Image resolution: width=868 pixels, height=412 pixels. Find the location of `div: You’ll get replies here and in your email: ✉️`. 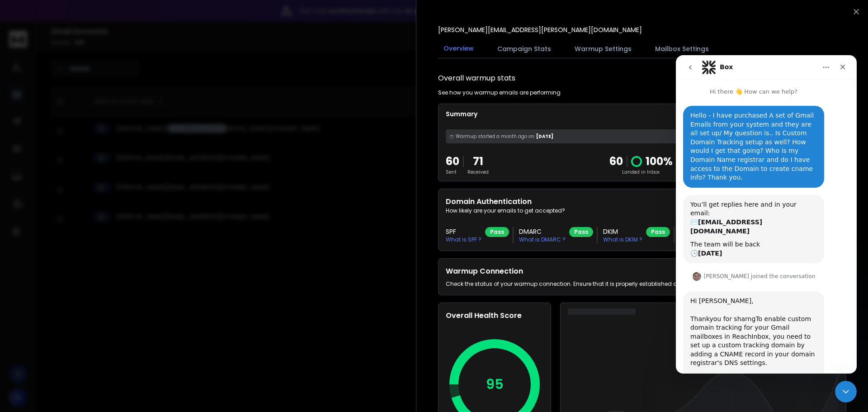

div: You’ll get replies here and in your email: ✉️ is located at coordinates (78, 163).